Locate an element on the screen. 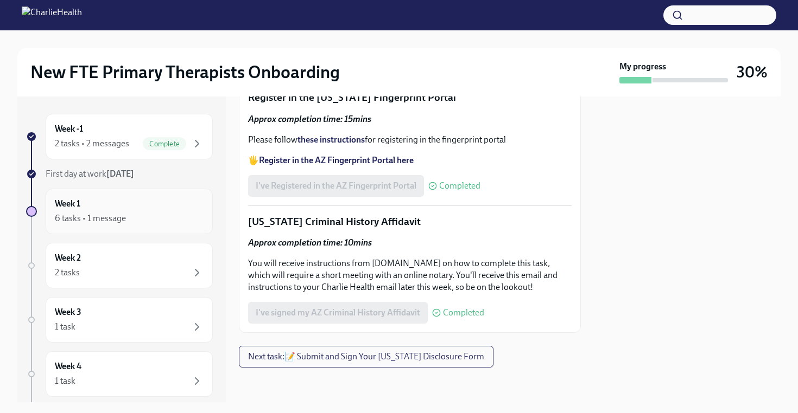 Image resolution: width=798 pixels, height=413 pixels. div: 6 tasks • 1 message is located at coordinates (90, 219).